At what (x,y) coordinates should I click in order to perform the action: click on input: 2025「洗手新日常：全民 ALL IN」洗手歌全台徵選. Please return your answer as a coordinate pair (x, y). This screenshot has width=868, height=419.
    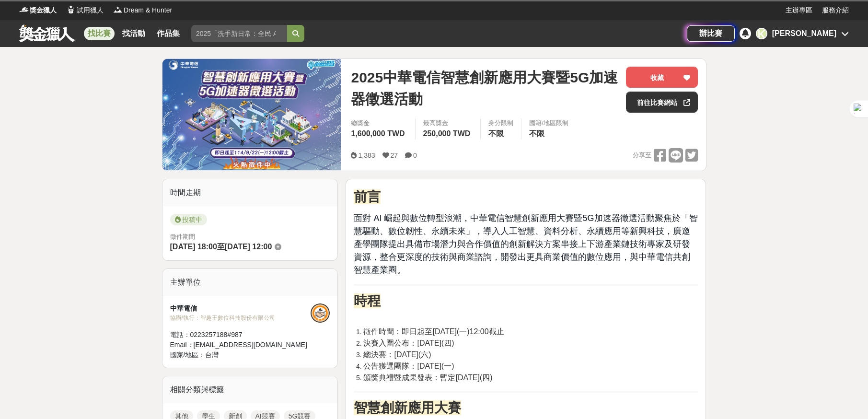
    Looking at the image, I should click on (239, 33).